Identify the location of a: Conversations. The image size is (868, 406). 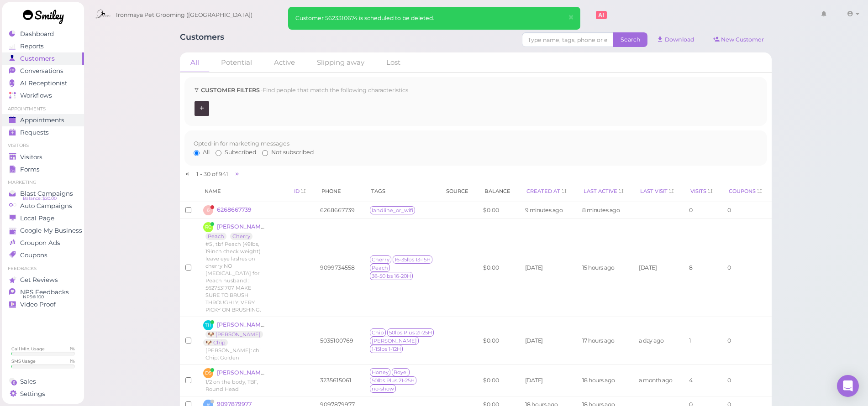
(43, 71).